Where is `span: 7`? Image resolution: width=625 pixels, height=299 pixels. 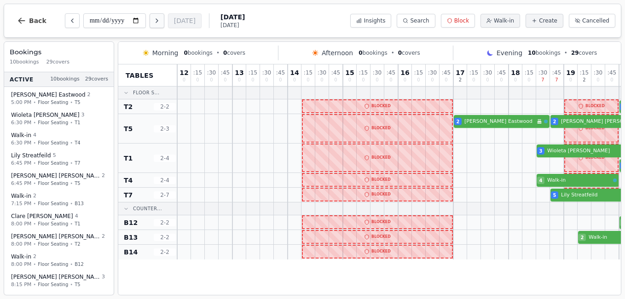 span: 7 is located at coordinates (556, 80).